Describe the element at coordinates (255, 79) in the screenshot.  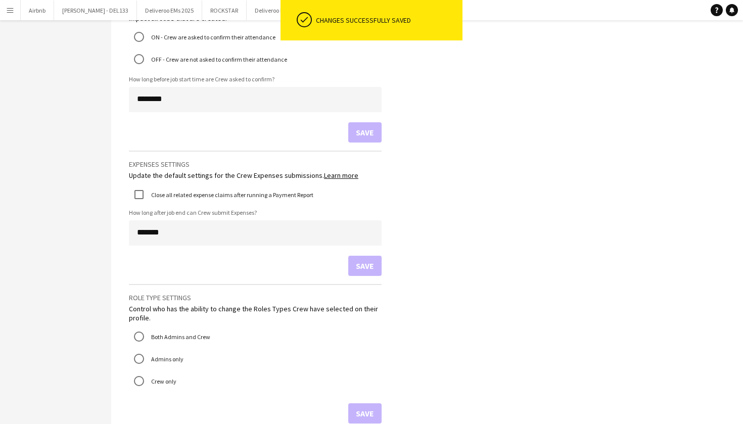
I see `label: How long before job start time are Crew asked to confirm?` at that location.